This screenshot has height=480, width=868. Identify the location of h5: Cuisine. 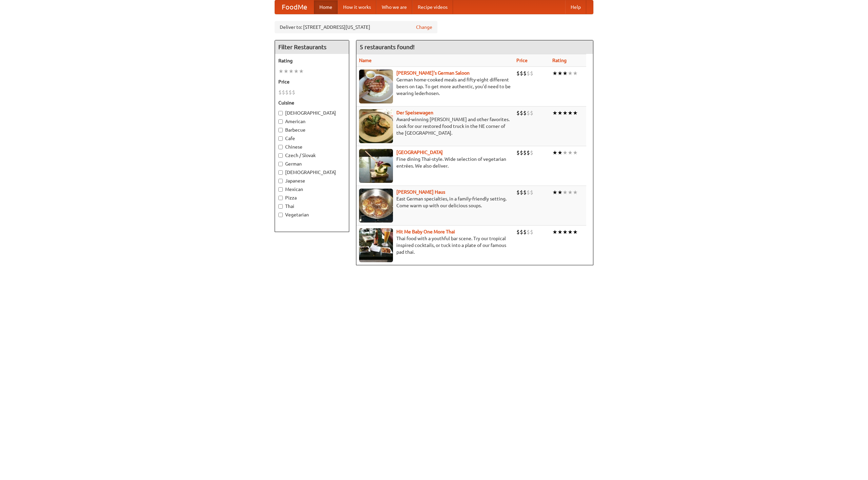
(312, 103).